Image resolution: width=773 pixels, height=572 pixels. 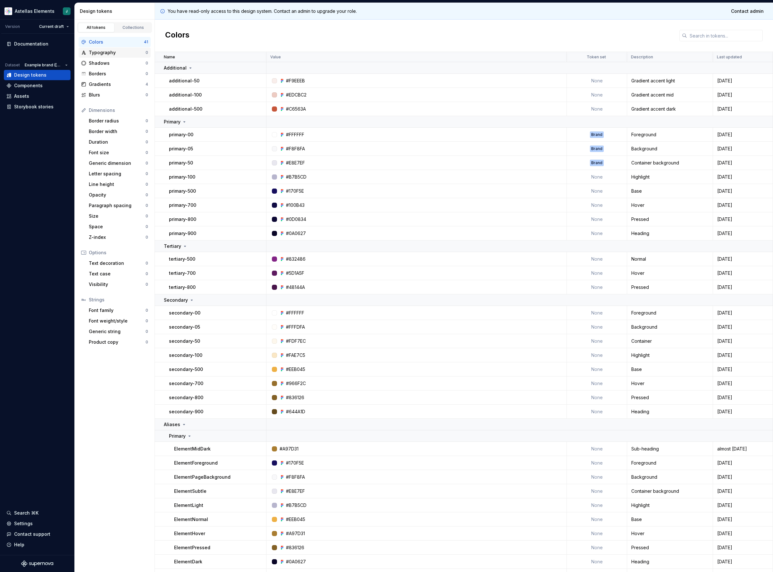 What do you see at coordinates (729, 57) in the screenshot?
I see `p: Last updated` at bounding box center [729, 57].